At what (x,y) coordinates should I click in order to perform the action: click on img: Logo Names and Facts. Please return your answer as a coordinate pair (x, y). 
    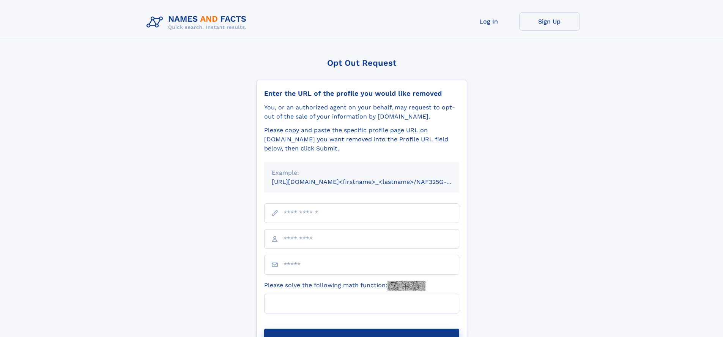
    Looking at the image, I should click on (198, 22).